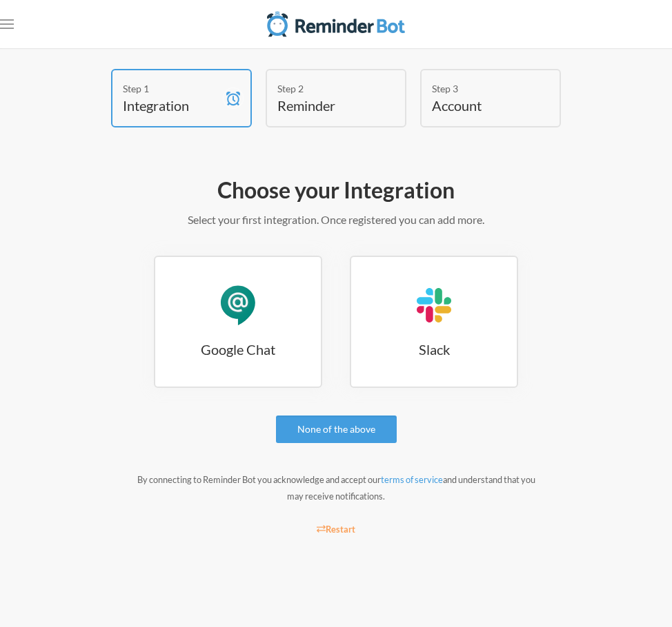 The height and width of the screenshot is (627, 672). Describe the element at coordinates (238, 349) in the screenshot. I see `h3: Google Chat` at that location.